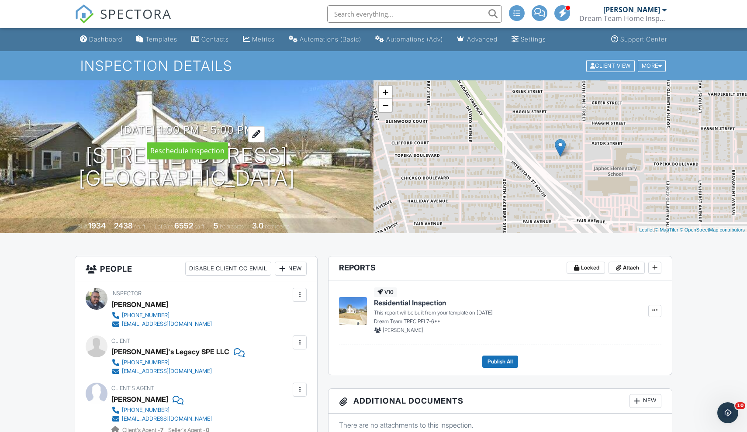 Image resolution: width=747 pixels, height=432 pixels. What do you see at coordinates (528, 39) in the screenshot?
I see `a: Settings` at bounding box center [528, 39].